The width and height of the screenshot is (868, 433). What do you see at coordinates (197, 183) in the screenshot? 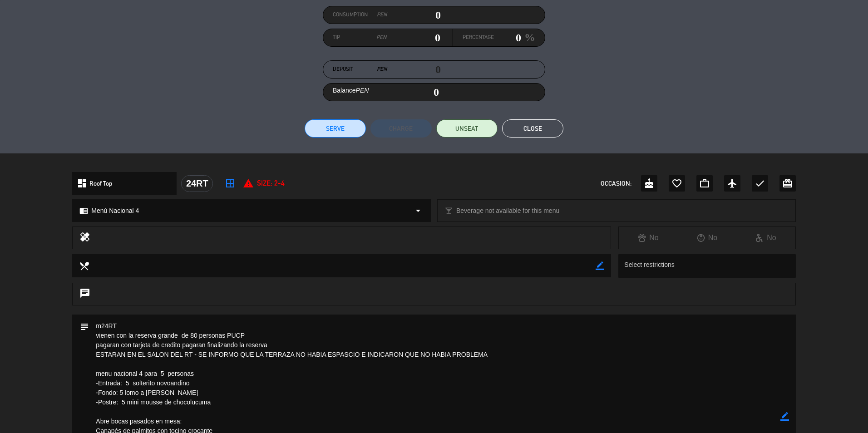
I see `div: 24RT` at bounding box center [197, 183].